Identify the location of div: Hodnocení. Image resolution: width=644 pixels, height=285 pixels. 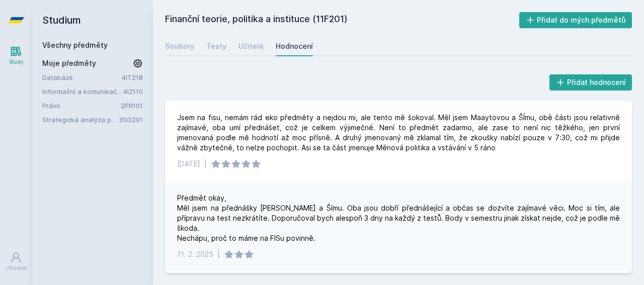
(294, 46).